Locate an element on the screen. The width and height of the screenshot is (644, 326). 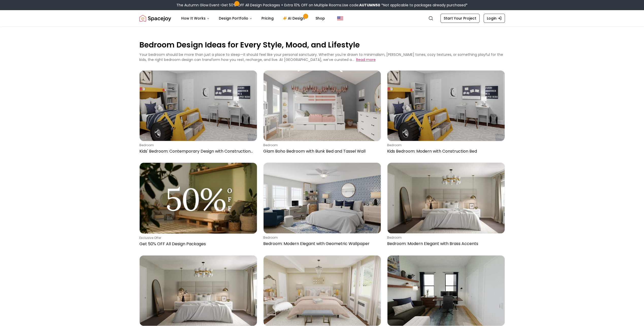
a: Shop is located at coordinates (320, 18).